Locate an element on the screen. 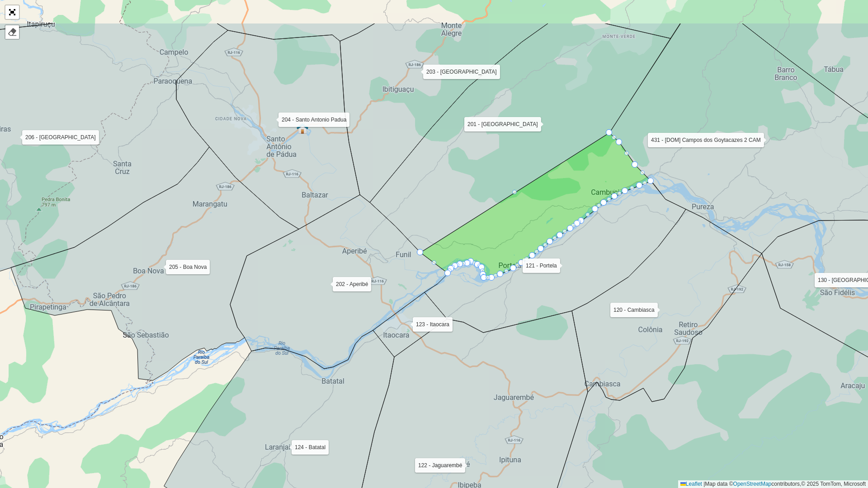 The image size is (868, 488). img: PA - ITAPERUNA is located at coordinates (303, 128).